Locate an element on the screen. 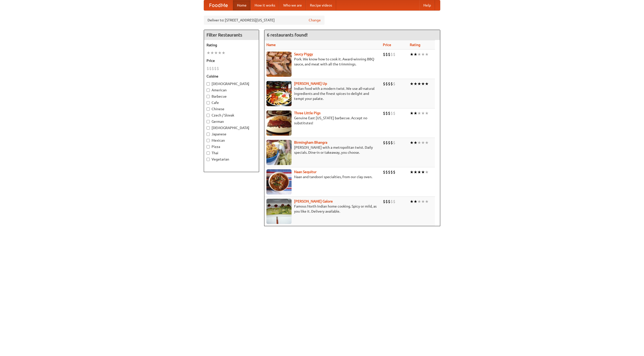 This screenshot has width=644, height=356. a: Name is located at coordinates (271, 45).